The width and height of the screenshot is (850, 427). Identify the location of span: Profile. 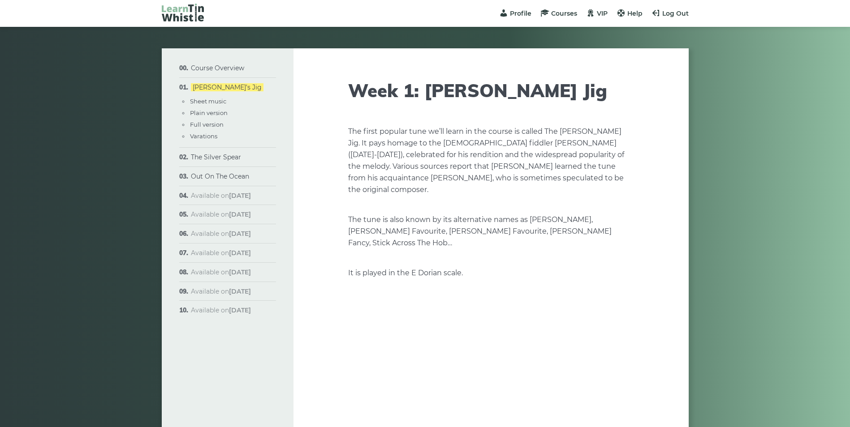
(520, 13).